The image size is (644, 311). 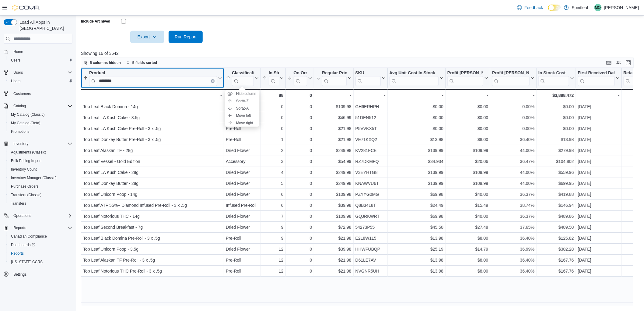 I want to click on button: Users, so click(x=18, y=73).